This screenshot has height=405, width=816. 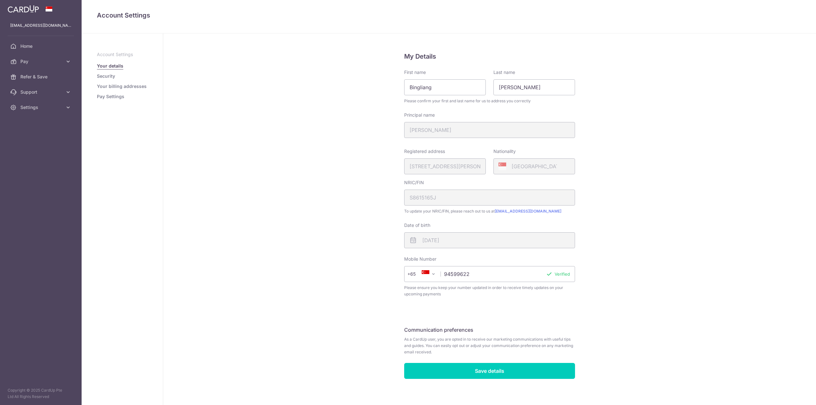 I want to click on p: Account Settings, so click(x=122, y=55).